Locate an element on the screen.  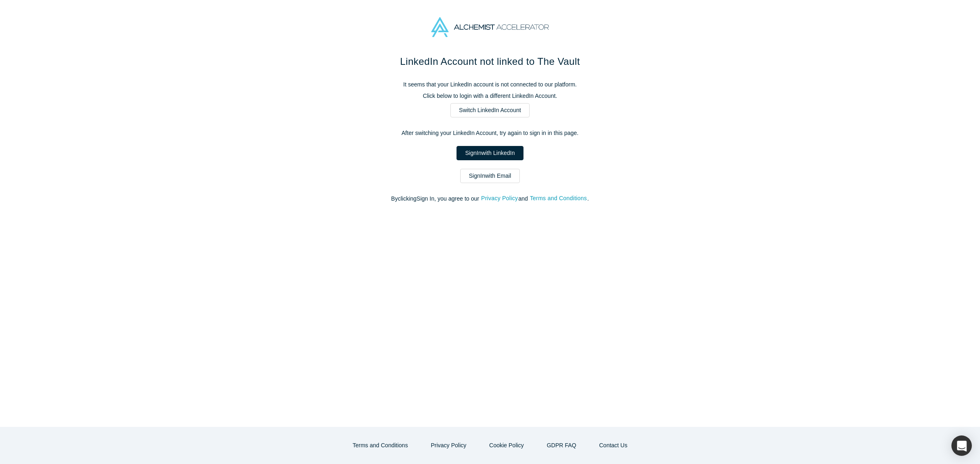
a: GDPR FAQ is located at coordinates (561, 445).